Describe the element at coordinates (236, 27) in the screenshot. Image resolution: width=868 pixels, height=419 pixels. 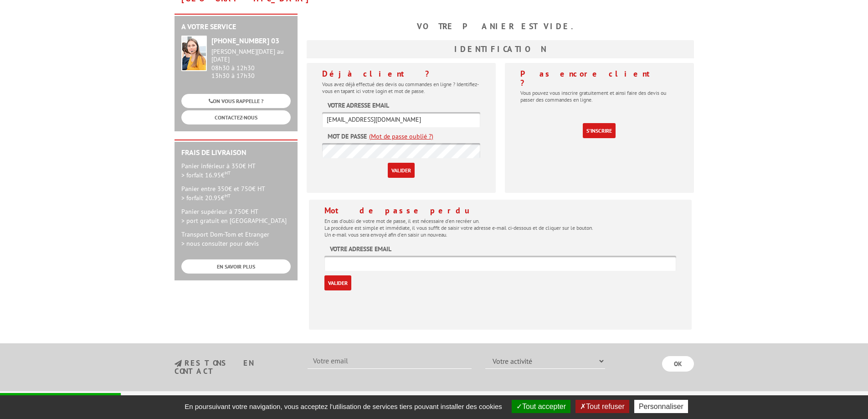
I see `h2: A votre service` at that location.